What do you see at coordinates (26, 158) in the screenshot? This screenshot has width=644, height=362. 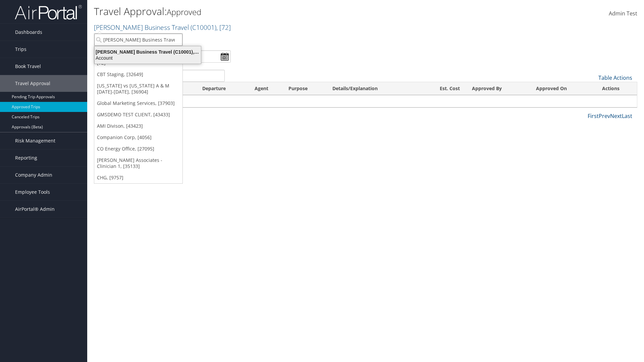 I see `span: Reporting` at bounding box center [26, 158].